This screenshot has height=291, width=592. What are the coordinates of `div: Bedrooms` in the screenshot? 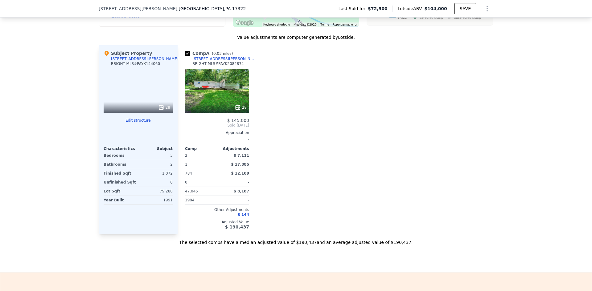 It's located at (120, 156).